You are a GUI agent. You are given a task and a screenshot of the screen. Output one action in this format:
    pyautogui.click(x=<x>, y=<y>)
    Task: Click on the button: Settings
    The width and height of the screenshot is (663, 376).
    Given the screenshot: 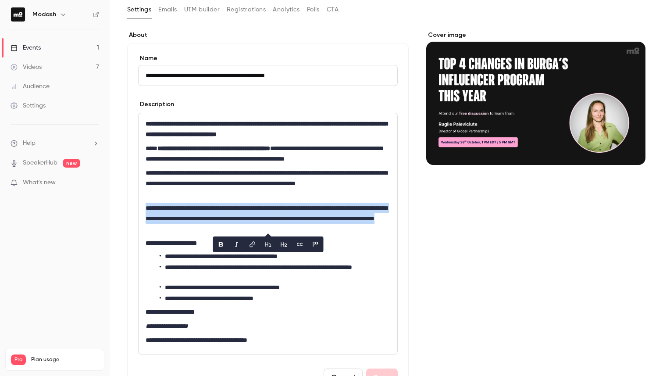 What is the action you would take?
    pyautogui.click(x=139, y=10)
    